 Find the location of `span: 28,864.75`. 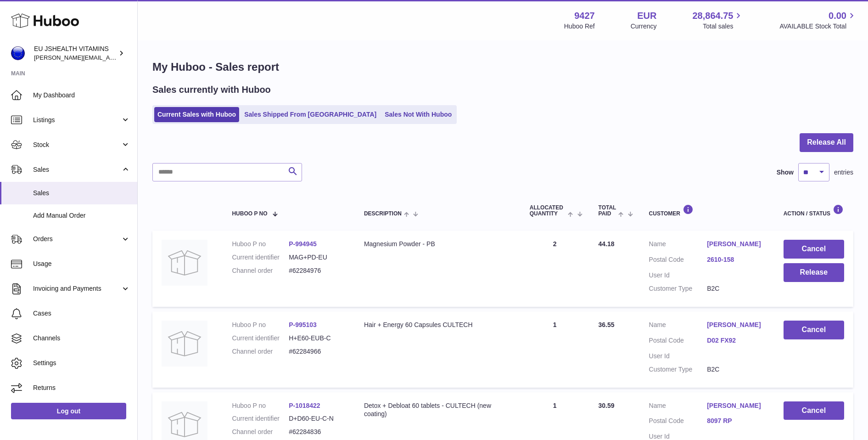

span: 28,864.75 is located at coordinates (712, 16).